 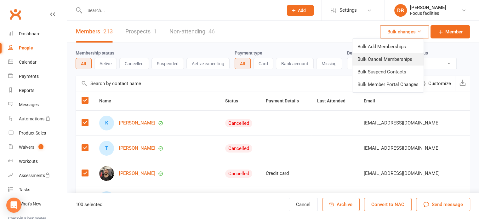 What do you see at coordinates (208, 64) in the screenshot?
I see `button: Active cancelling` at bounding box center [208, 64].